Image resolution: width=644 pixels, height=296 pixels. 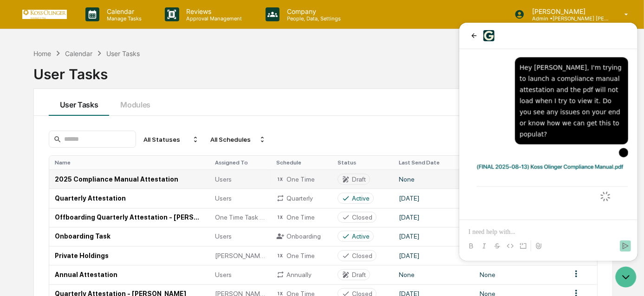 What do you see at coordinates (302, 275) in the screenshot?
I see `div: Annually` at bounding box center [302, 275].